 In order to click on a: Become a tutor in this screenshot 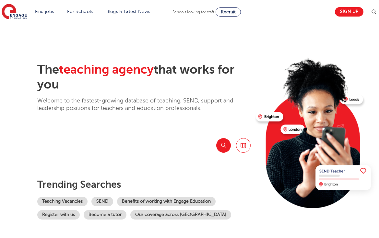, I will do `click(105, 215)`.